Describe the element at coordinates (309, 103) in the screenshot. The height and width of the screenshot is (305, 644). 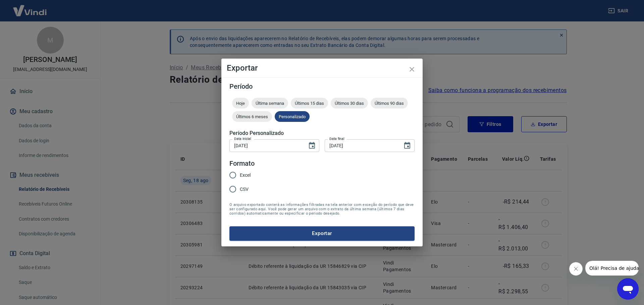
I see `div: Últimos 15 dias` at that location.